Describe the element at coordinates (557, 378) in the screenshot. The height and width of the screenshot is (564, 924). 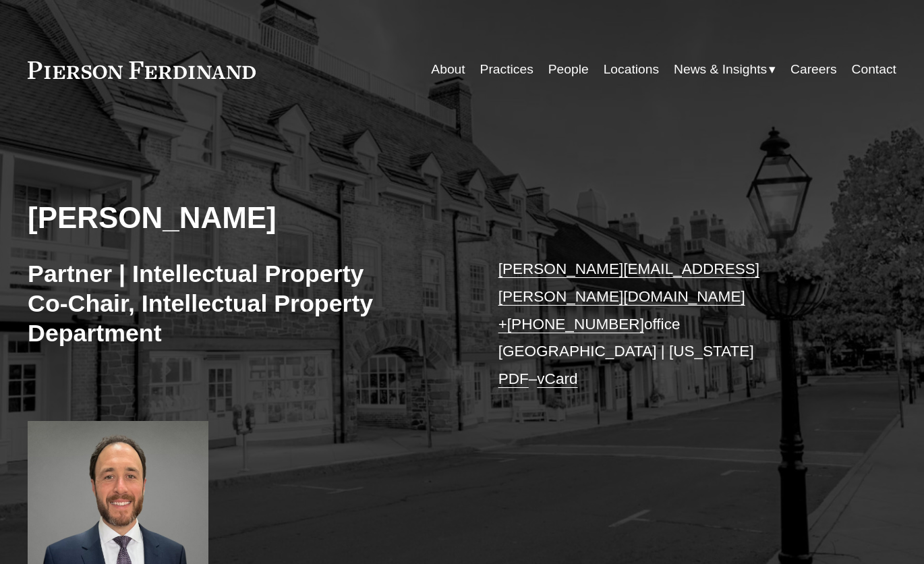
I see `a: vCard` at that location.